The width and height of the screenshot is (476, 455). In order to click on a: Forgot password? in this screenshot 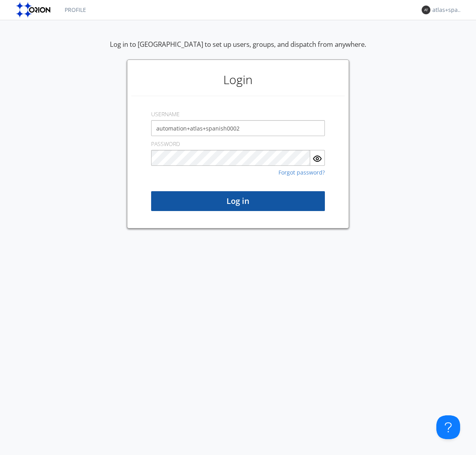, I will do `click(302, 172)`.